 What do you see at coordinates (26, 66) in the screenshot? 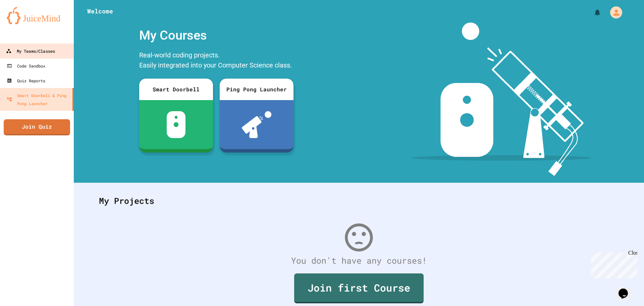
I see `div: Code Sandbox` at bounding box center [26, 66].